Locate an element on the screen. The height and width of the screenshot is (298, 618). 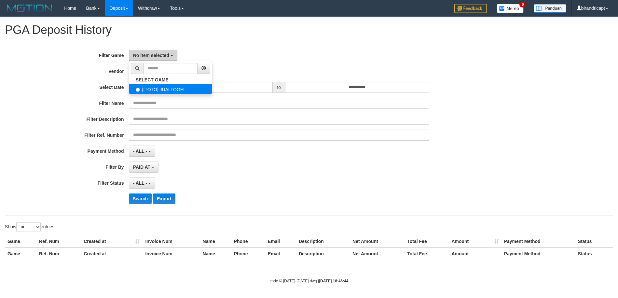
button: No item selected is located at coordinates (153, 55).